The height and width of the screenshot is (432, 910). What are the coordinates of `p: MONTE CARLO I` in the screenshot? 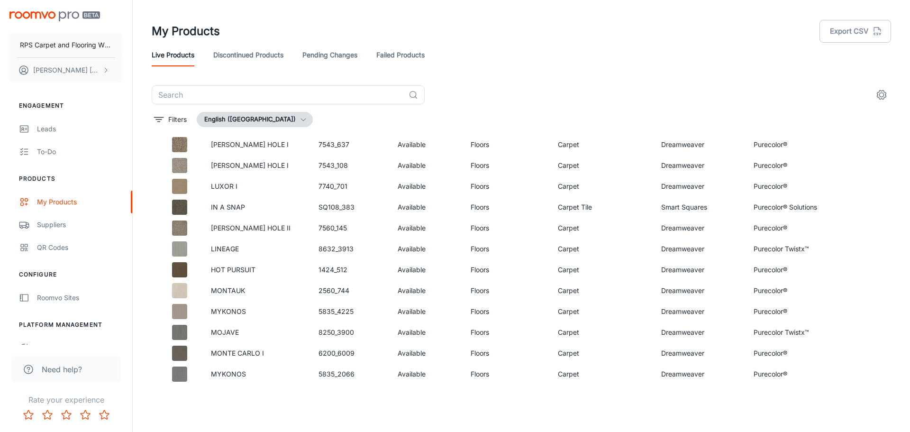 It's located at (257, 353).